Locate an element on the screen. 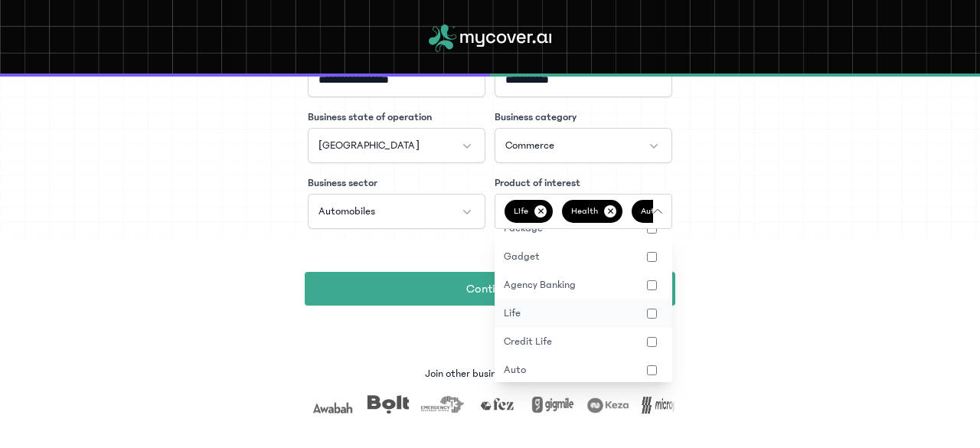 This screenshot has width=980, height=448. img: gigmile.png is located at coordinates (553, 405).